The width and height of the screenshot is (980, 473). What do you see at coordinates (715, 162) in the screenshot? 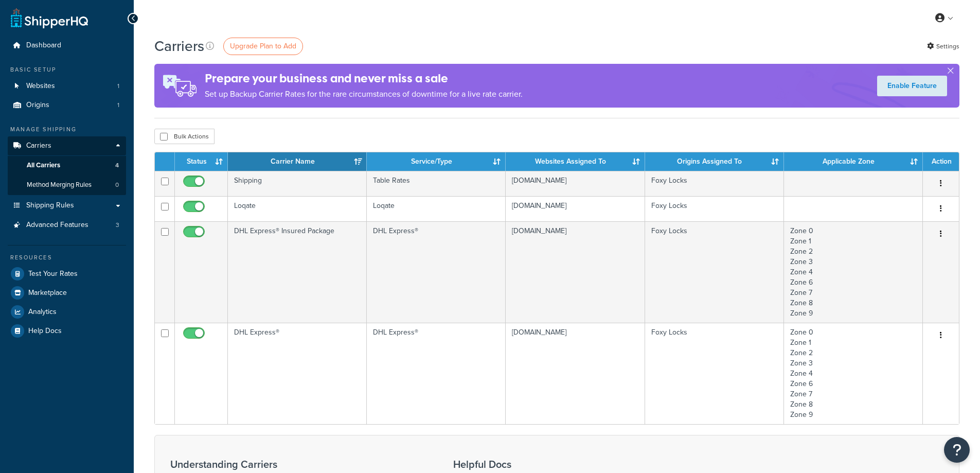
I see `th: Origins Assigned To: activate to sort column ascending` at bounding box center [715, 162].